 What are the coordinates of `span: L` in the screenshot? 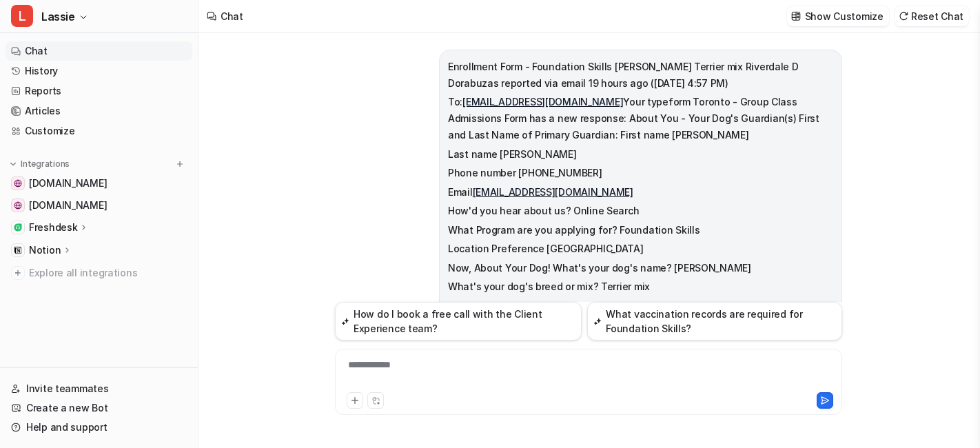 It's located at (22, 16).